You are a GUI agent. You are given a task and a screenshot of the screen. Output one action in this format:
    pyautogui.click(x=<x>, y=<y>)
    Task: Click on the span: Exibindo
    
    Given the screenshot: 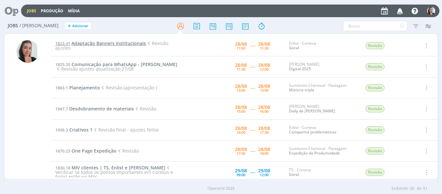 What is the action you would take?
    pyautogui.click(x=400, y=188)
    